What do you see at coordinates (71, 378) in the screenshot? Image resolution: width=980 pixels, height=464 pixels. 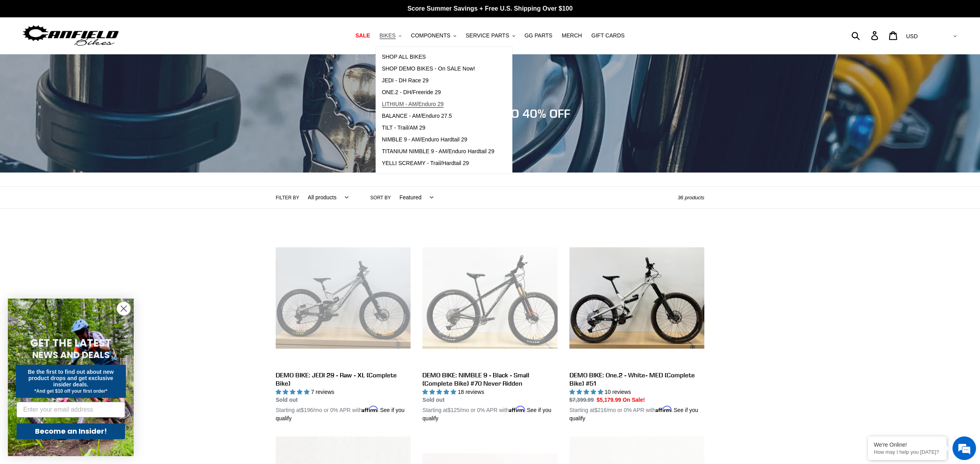 I see `span: Be the first to find out about new product drops and get exclusive insider deals.` at bounding box center [71, 378].